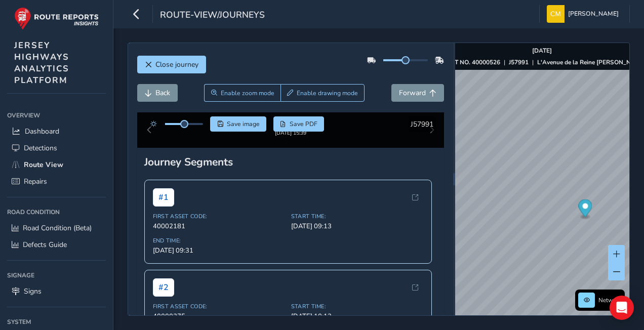 Image resolution: width=644 pixels, height=330 pixels. Describe the element at coordinates (243, 124) in the screenshot. I see `span: Save image` at that location.